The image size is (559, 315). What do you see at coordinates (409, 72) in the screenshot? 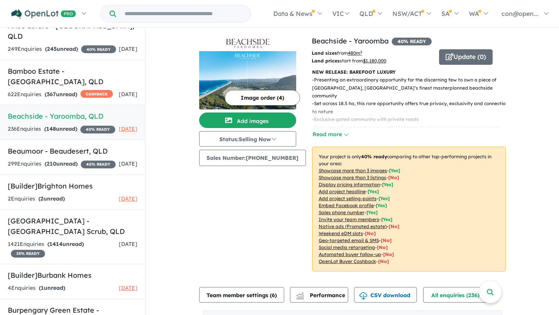
I see `p: NEW RELEASE: BAREFOOT LUXURY` at bounding box center [409, 72].